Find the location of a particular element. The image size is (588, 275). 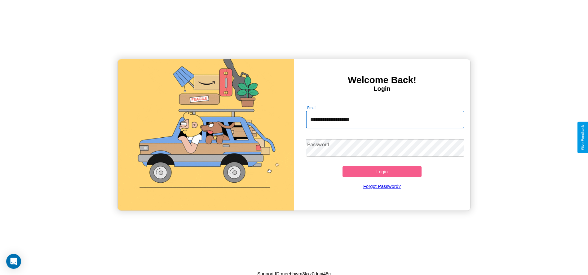

div: Give Feedback is located at coordinates (583, 137).